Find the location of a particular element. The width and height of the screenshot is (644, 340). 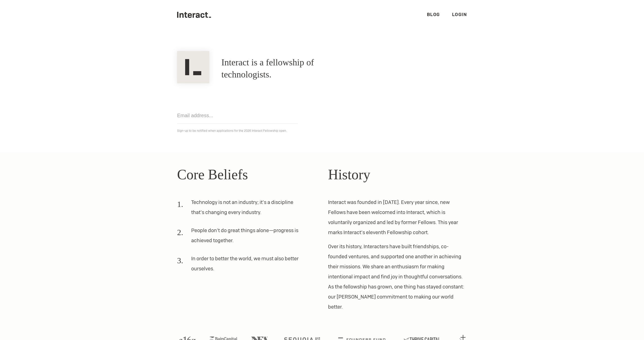

h2: History is located at coordinates (397, 175).